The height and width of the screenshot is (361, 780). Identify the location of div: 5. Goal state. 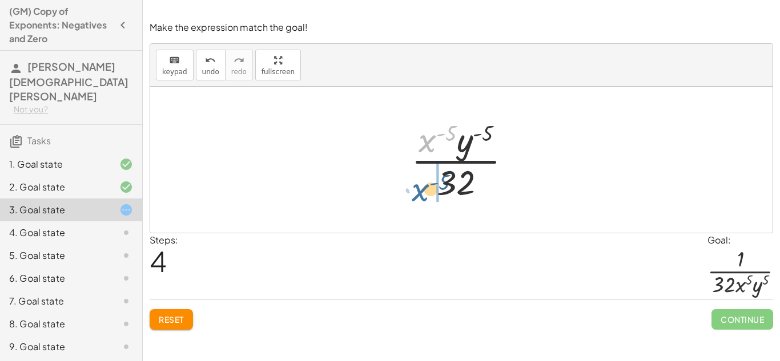
(55, 256).